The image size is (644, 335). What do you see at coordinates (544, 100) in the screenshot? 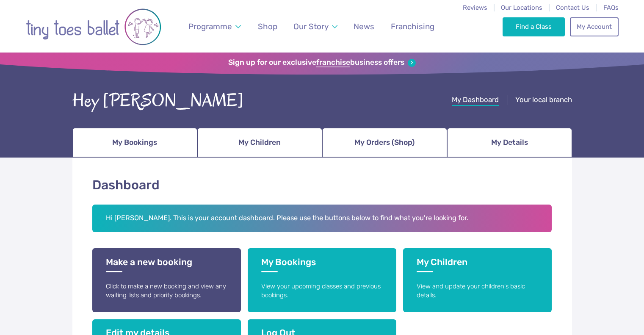
I see `span: Your local branch` at bounding box center [544, 100].